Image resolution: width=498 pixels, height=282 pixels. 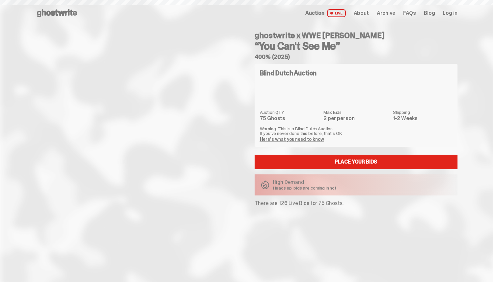 I want to click on a: FAQs, so click(x=410, y=13).